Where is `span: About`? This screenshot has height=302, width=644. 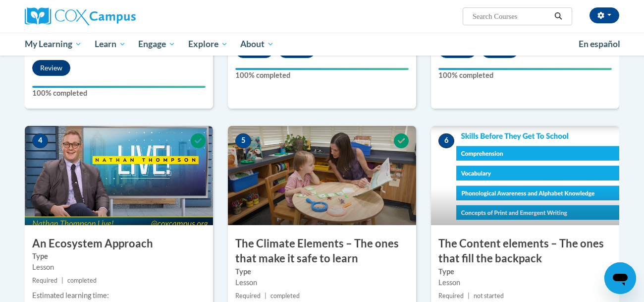
span: About is located at coordinates (257, 44).